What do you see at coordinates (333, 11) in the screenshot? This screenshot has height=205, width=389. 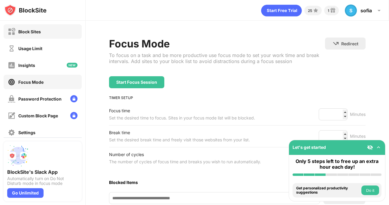 I see `img: reward-small.svg` at bounding box center [333, 11].